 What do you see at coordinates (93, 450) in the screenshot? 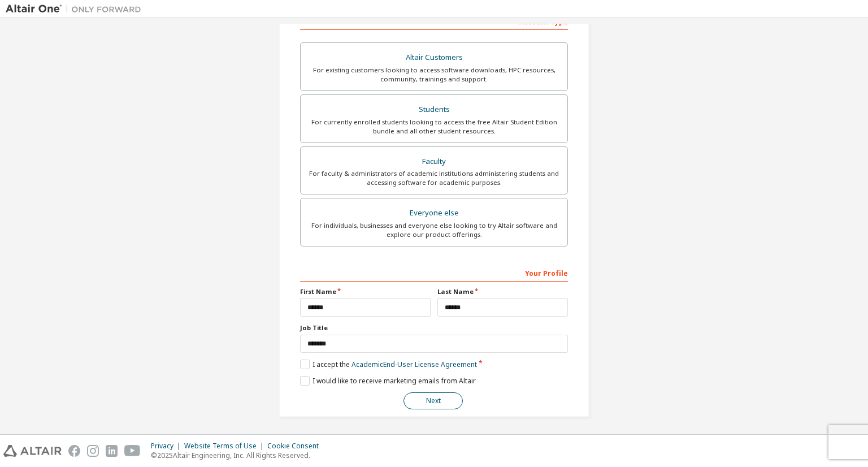
I see `img: instagram.svg` at bounding box center [93, 450].